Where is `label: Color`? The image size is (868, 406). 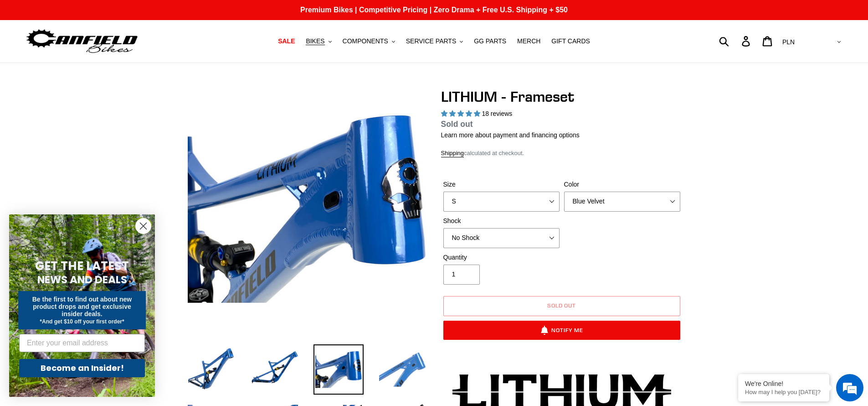
label: Color is located at coordinates (622, 184).